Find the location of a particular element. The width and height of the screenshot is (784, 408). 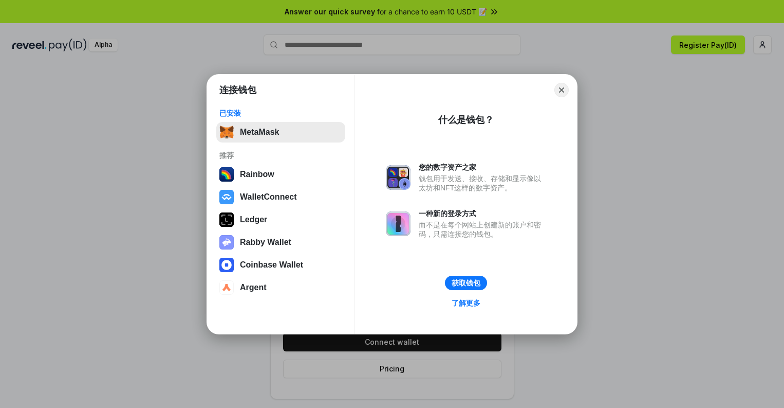

div: 获取钱包 is located at coordinates (466, 283).